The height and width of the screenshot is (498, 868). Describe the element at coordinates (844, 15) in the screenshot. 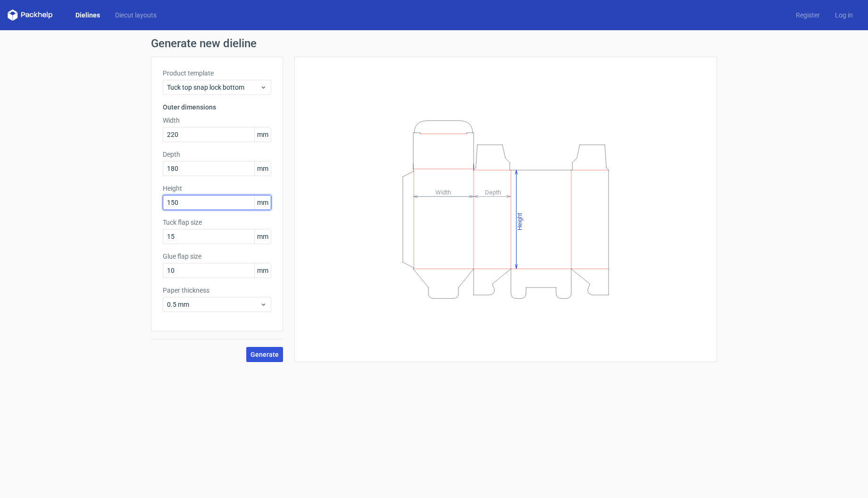

I see `a: Log in` at that location.